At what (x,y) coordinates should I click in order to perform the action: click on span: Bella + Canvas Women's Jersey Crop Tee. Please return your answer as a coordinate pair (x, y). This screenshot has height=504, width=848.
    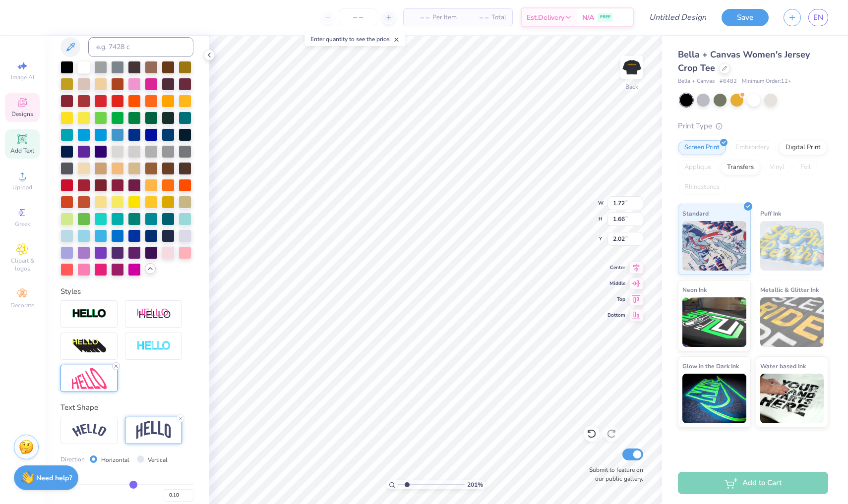
    Looking at the image, I should click on (744, 61).